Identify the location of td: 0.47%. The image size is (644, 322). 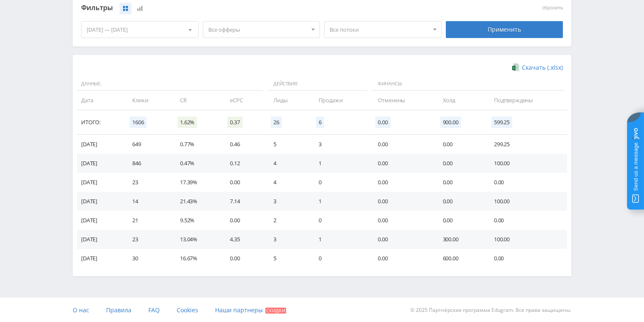
(197, 163).